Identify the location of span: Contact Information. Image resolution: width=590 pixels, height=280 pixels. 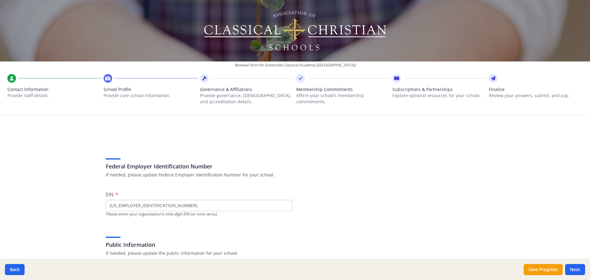
(54, 89).